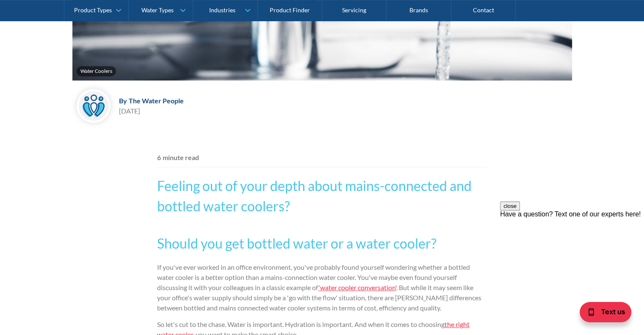 This screenshot has height=335, width=644. What do you see at coordinates (54, 19) in the screenshot?
I see `span: Text us` at bounding box center [54, 19].